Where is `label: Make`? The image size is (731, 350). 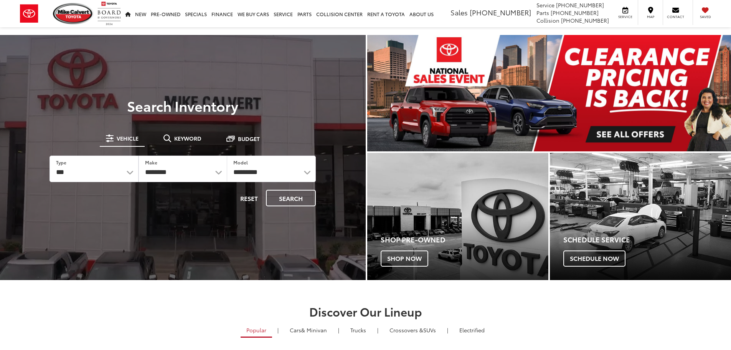 label: Make is located at coordinates (151, 162).